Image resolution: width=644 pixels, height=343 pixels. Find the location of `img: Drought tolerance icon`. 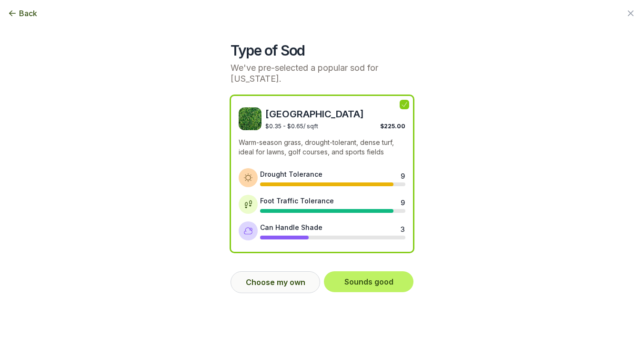

img: Drought tolerance icon is located at coordinates (248, 178).